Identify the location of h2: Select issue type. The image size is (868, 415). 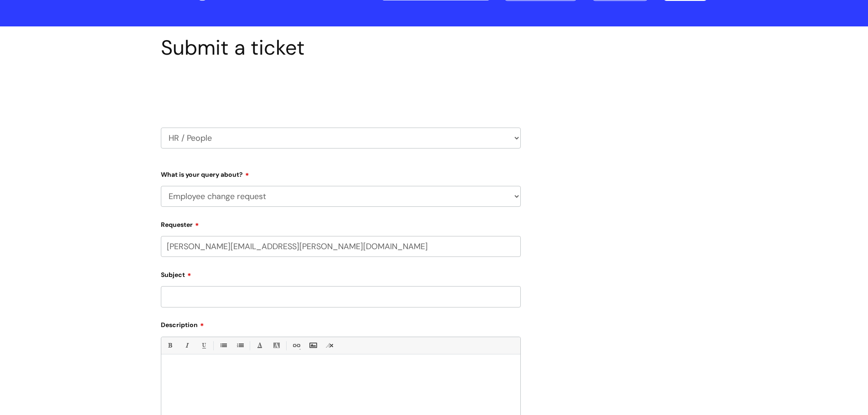
(341, 89).